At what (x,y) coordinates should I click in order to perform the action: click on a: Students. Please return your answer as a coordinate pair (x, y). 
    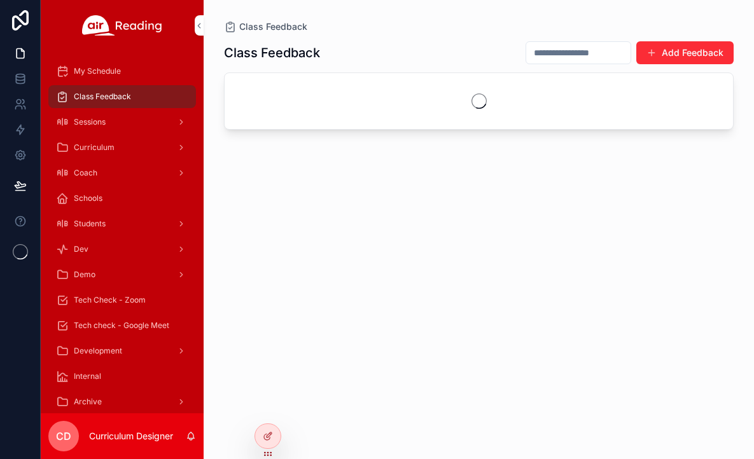
    Looking at the image, I should click on (122, 224).